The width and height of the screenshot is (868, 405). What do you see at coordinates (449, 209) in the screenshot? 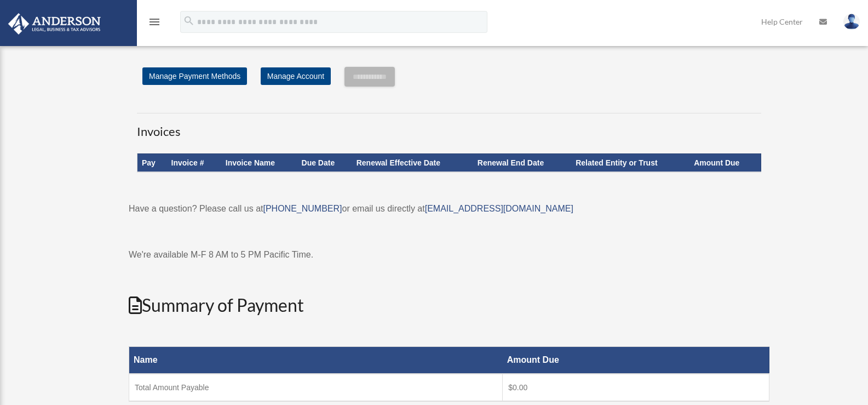
I see `p: Have a question? Please call us at or email us directly at` at bounding box center [449, 209].